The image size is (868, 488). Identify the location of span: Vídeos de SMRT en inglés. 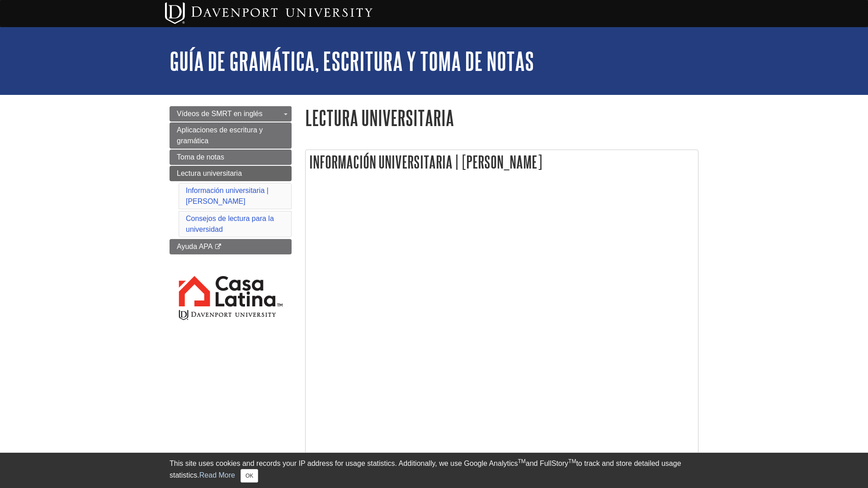
(219, 114).